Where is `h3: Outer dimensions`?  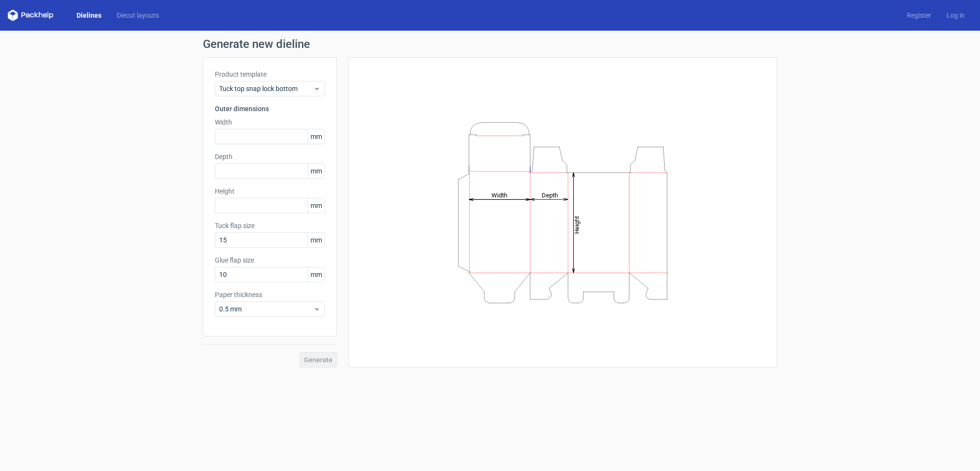
h3: Outer dimensions is located at coordinates (270, 109).